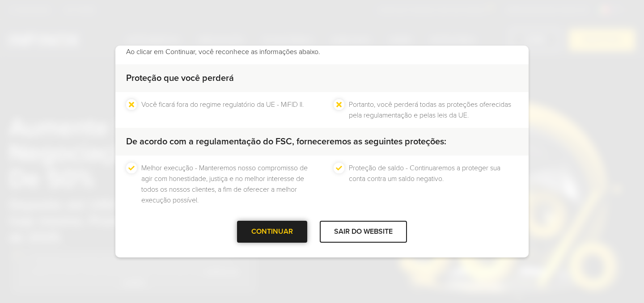 Image resolution: width=644 pixels, height=303 pixels. I want to click on li: Proteção de saldo - Continuaremos a proteger sua conta contra um saldo negativo., so click(433, 185).